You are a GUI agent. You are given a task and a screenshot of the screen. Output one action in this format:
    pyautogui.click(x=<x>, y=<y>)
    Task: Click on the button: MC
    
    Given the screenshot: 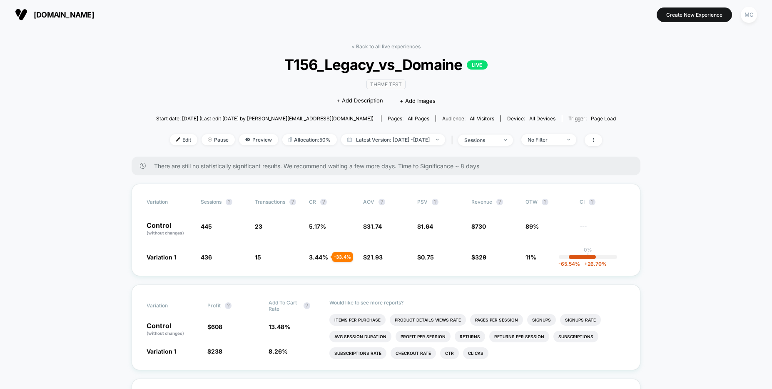 What is the action you would take?
    pyautogui.click(x=749, y=15)
    